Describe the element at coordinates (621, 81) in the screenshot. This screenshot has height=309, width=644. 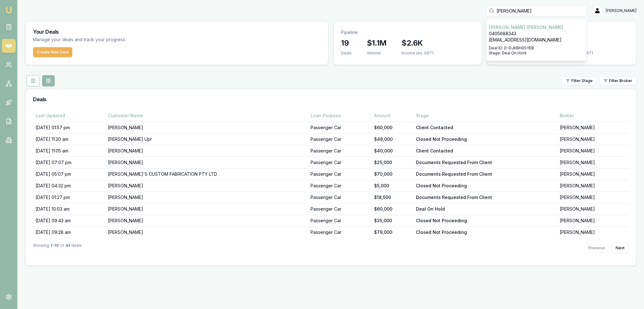
I see `span: Filter Broker` at that location.